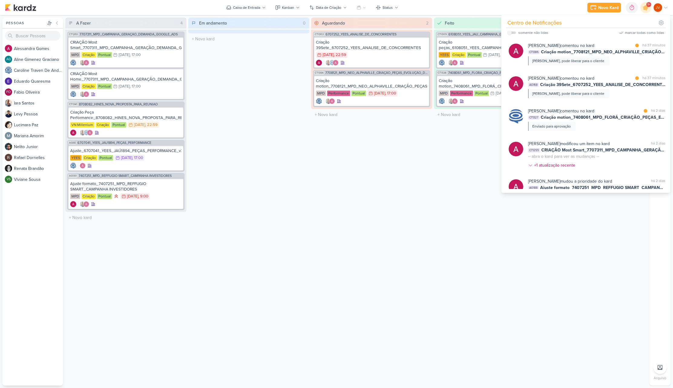  I want to click on div: F a b i o O l i v e i r a, so click(38, 92).